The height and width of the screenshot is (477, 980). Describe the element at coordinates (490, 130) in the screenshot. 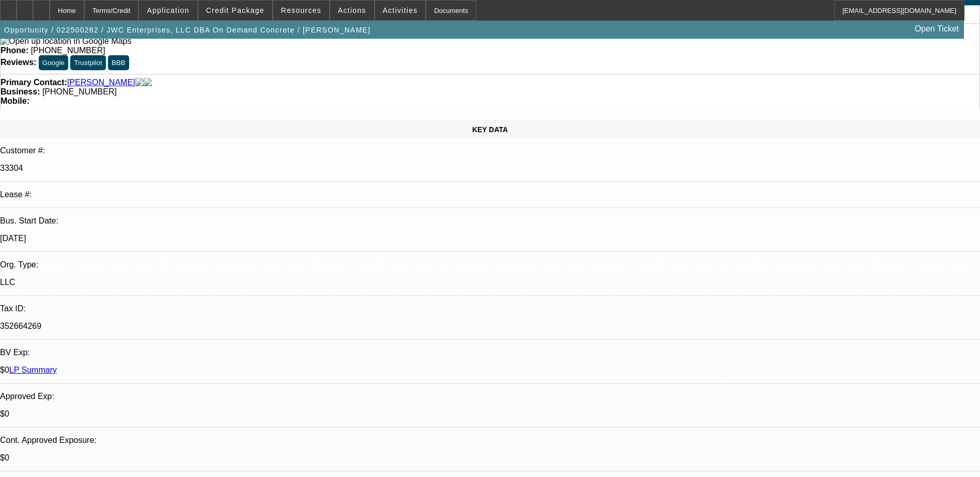

I see `span: KEY DATA` at that location.